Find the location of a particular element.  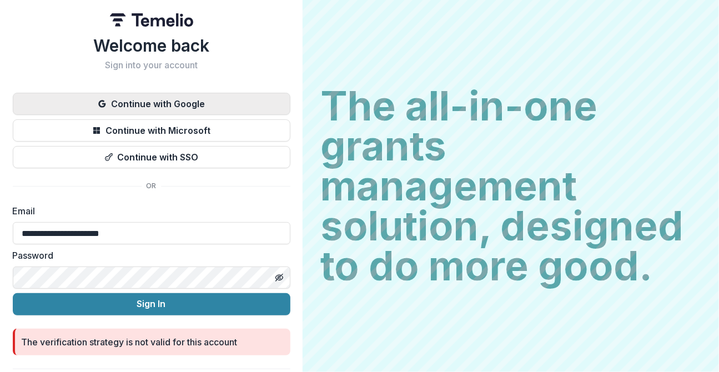

button: Continue with Google is located at coordinates (151, 104).